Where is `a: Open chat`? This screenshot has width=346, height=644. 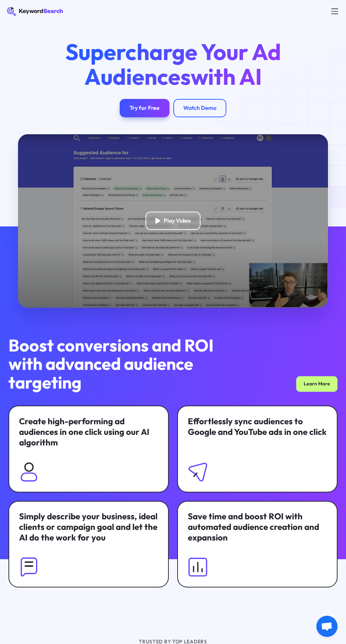 a: Open chat is located at coordinates (327, 626).